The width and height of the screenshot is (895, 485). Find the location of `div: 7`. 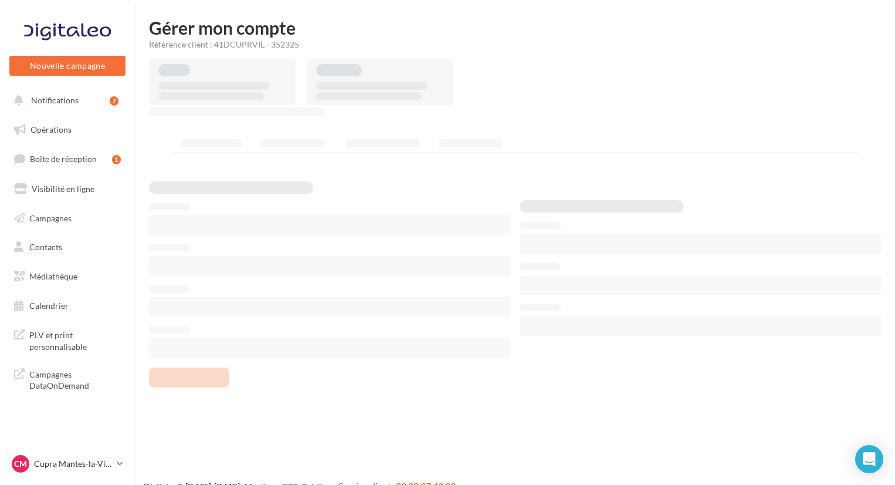

div: 7 is located at coordinates (114, 101).